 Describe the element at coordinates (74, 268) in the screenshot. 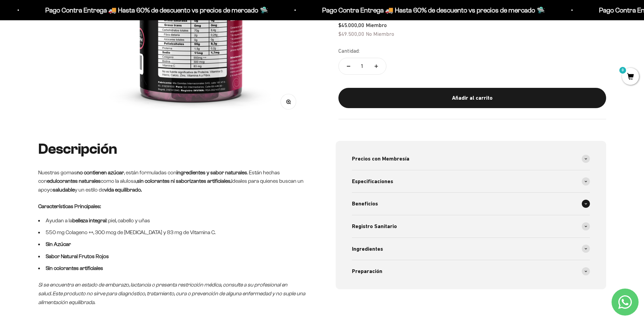

I see `strong: Sin colorantes artificiales` at that location.